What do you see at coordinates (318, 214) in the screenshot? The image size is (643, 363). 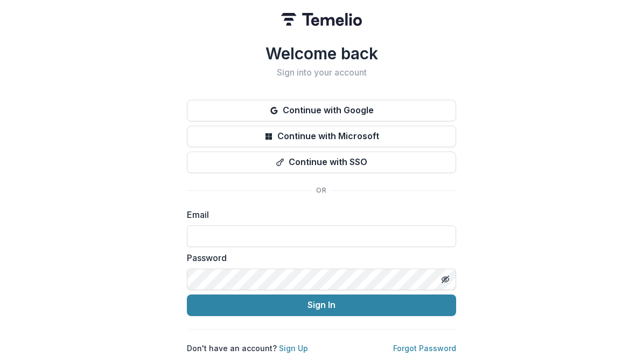 I see `label: Email` at bounding box center [318, 214].